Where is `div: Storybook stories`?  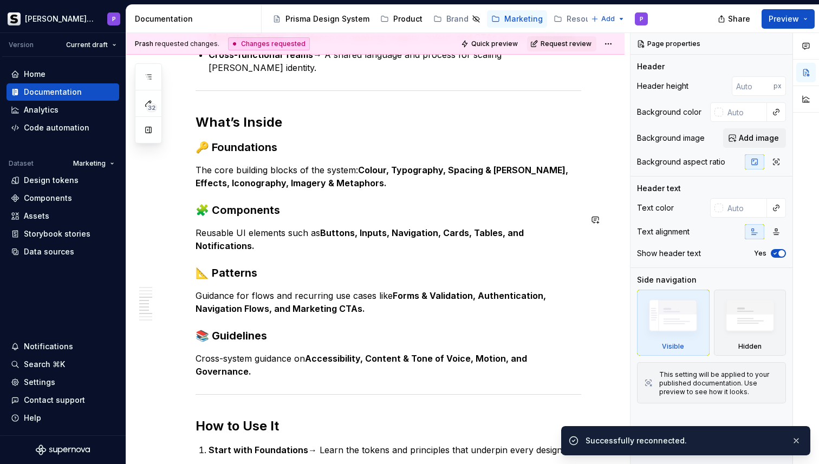 div: Storybook stories is located at coordinates (57, 234).